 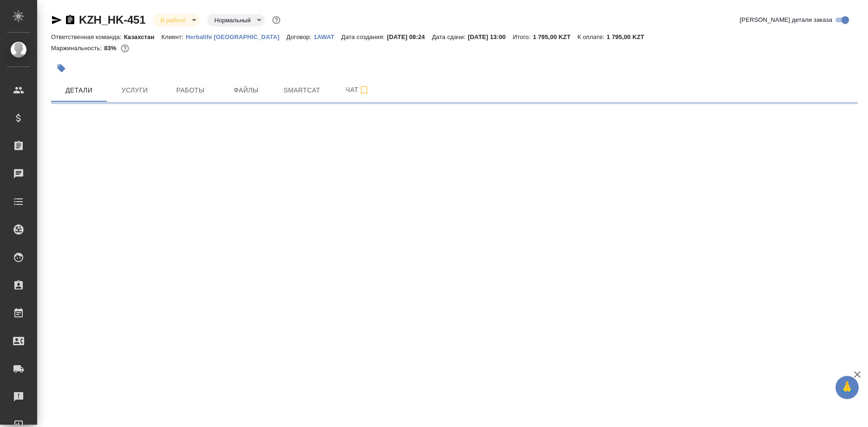 I want to click on p: Маржинальность:, so click(x=77, y=48).